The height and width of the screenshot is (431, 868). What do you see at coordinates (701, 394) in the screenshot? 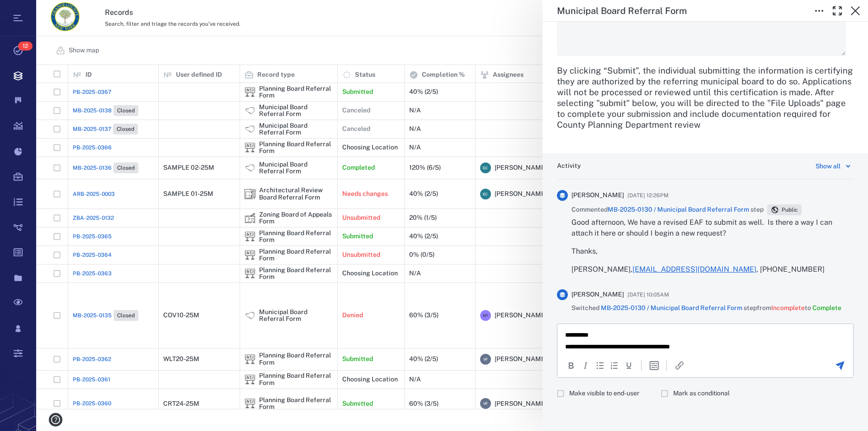
I see `span: Mark as conditional` at bounding box center [701, 394].